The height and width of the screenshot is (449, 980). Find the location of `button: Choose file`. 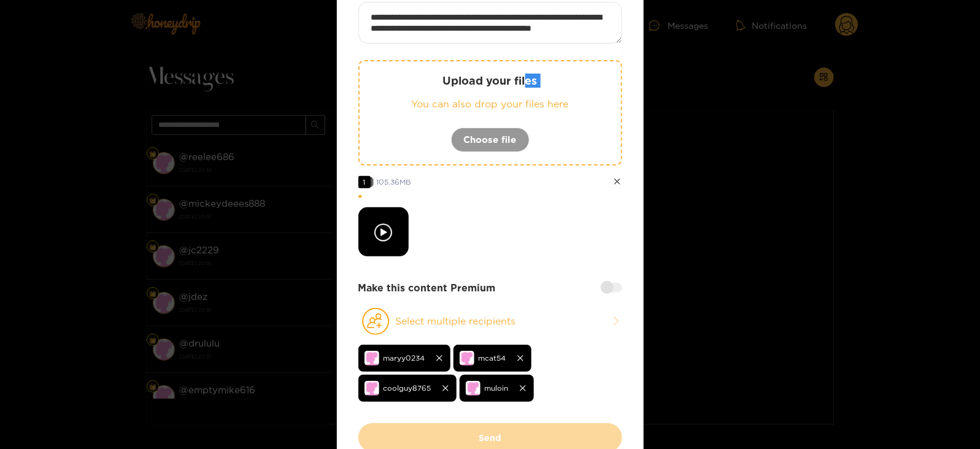

button: Choose file is located at coordinates (490, 140).